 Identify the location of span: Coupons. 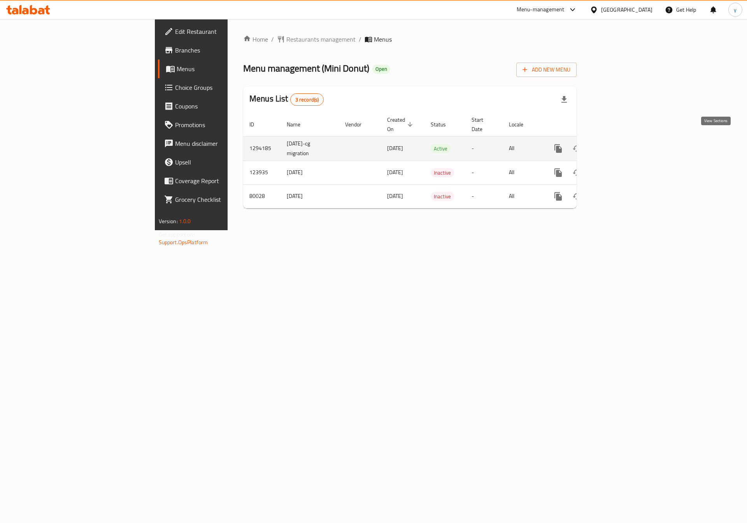
(224, 106).